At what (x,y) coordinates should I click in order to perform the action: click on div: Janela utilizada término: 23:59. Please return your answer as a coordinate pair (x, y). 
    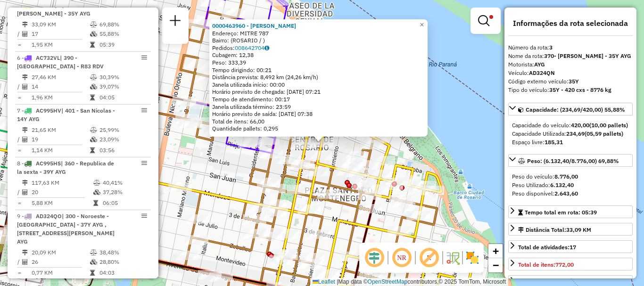
    Looking at the image, I should click on (318, 107).